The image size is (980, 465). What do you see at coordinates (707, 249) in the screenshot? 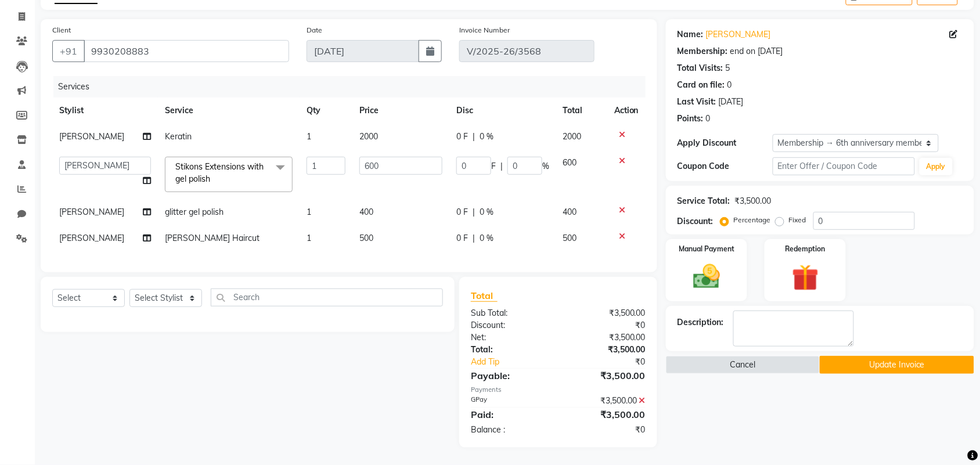
I see `label: Manual Payment` at bounding box center [707, 249].